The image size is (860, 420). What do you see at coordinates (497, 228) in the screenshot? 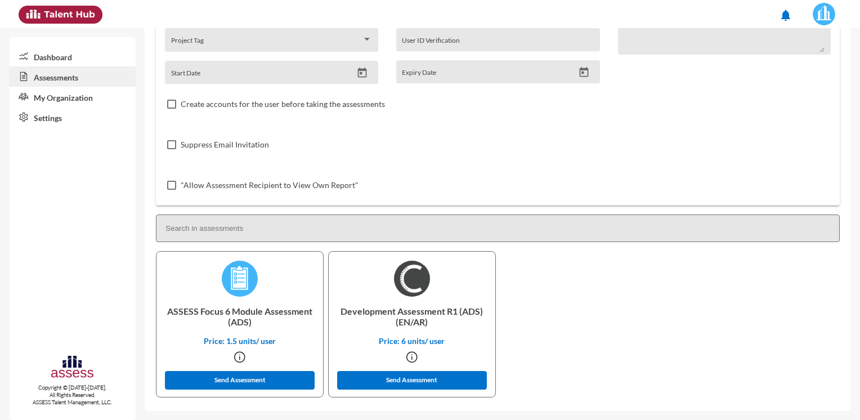
I see `input: Search in assessments` at bounding box center [497, 228].